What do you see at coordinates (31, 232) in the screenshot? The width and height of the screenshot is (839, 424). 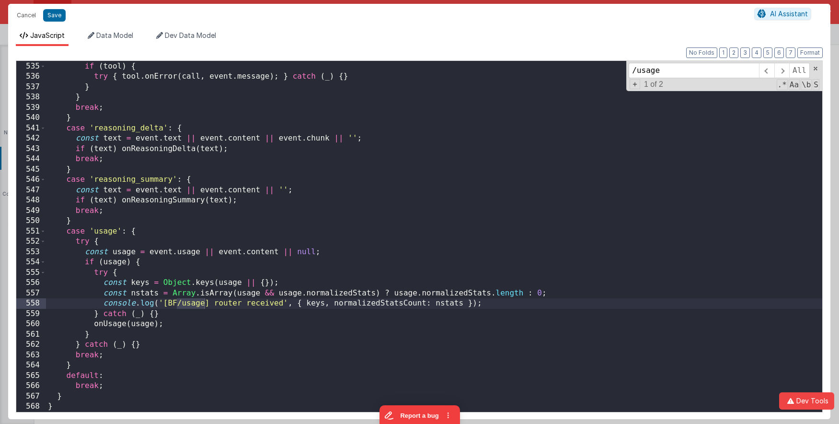 I see `div: 551` at bounding box center [31, 232].